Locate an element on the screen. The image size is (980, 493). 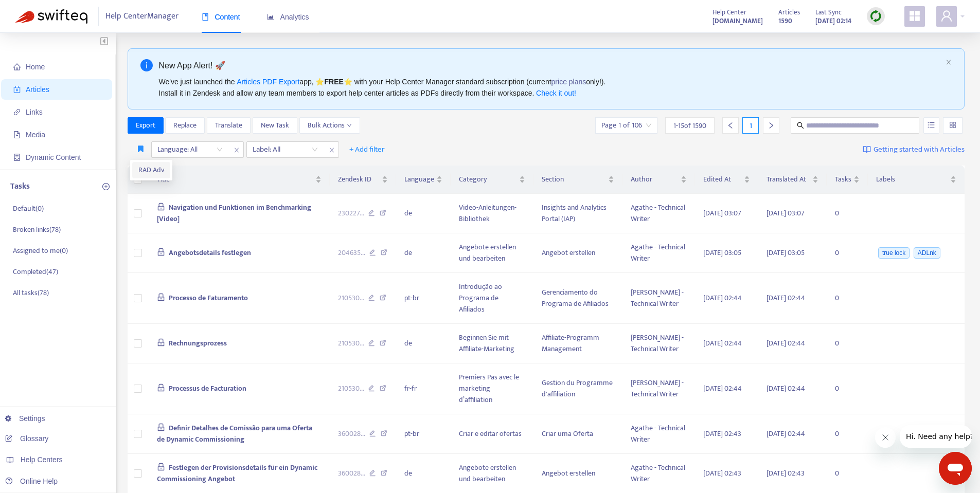
strong: 1590 is located at coordinates (785, 21).